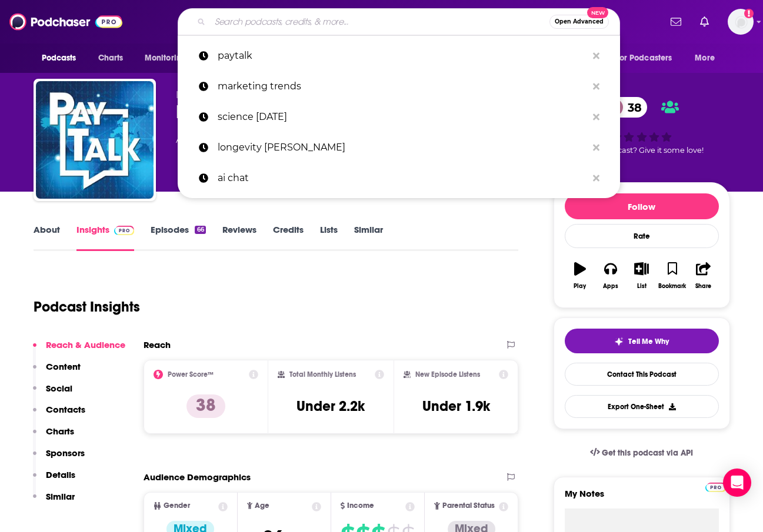 The height and width of the screenshot is (532, 763). What do you see at coordinates (157, 345) in the screenshot?
I see `h2: Reach` at bounding box center [157, 345].